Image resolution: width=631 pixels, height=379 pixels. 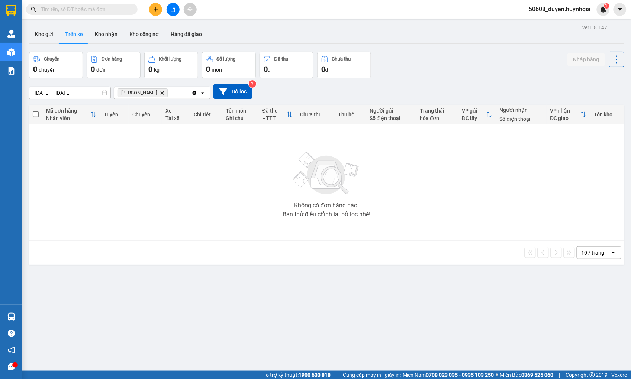 I want to click on button: Kho nhận, so click(x=106, y=34).